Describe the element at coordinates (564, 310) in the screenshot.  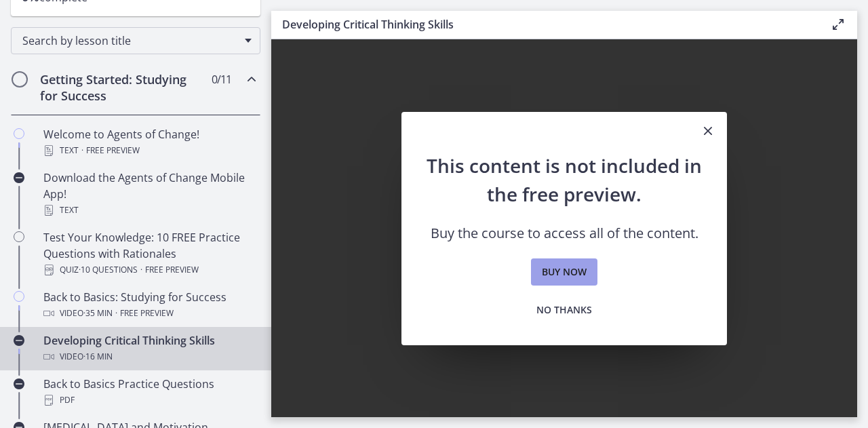
I see `span: No thanks` at that location.